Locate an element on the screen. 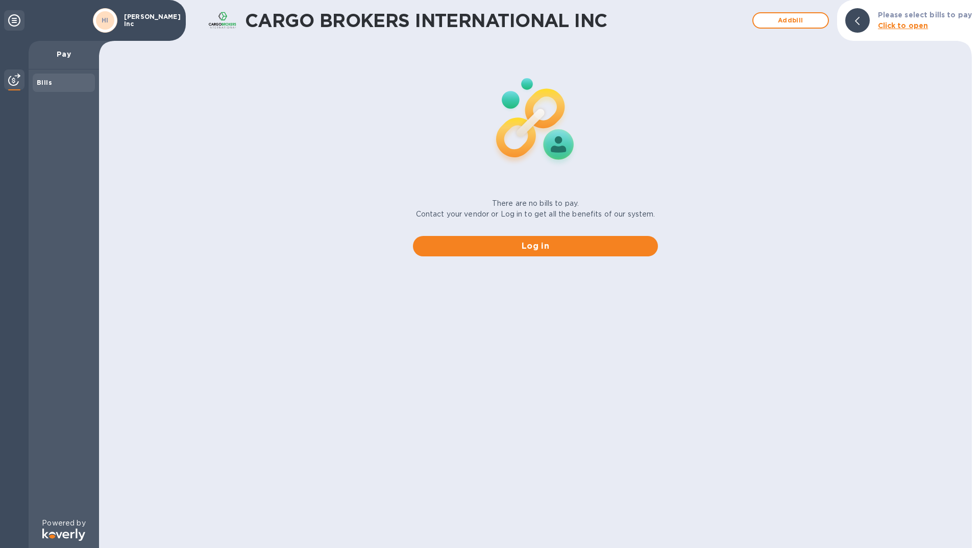 This screenshot has width=980, height=548. p: Powered by is located at coordinates (64, 523).